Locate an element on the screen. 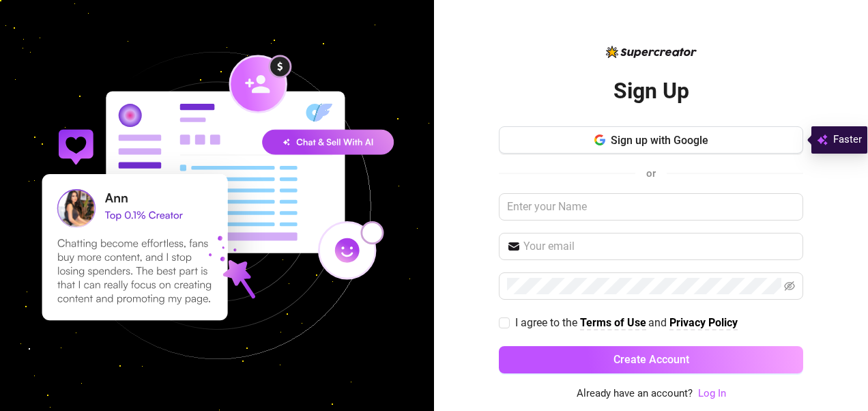  strong: Privacy Policy is located at coordinates (704, 323).